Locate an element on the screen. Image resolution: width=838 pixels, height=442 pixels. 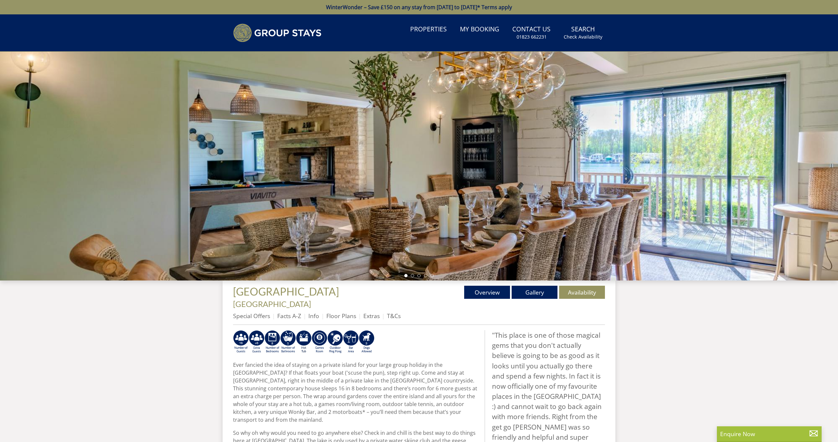
a: Gallery is located at coordinates (534, 293).